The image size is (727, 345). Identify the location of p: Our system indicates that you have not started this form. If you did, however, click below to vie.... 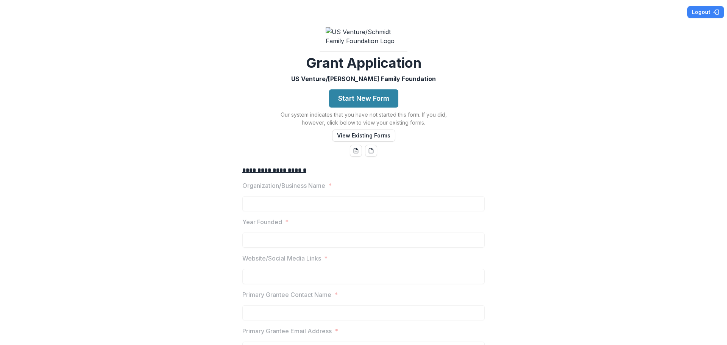
(363, 118).